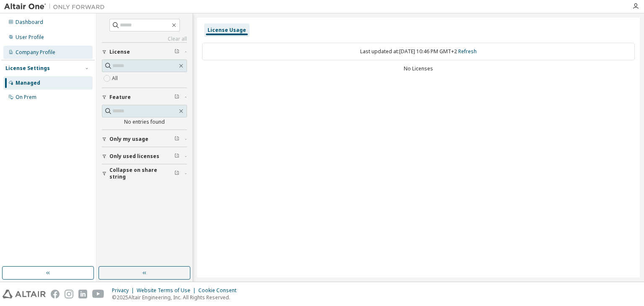 The width and height of the screenshot is (644, 306). I want to click on span: Collapse on share string, so click(142, 174).